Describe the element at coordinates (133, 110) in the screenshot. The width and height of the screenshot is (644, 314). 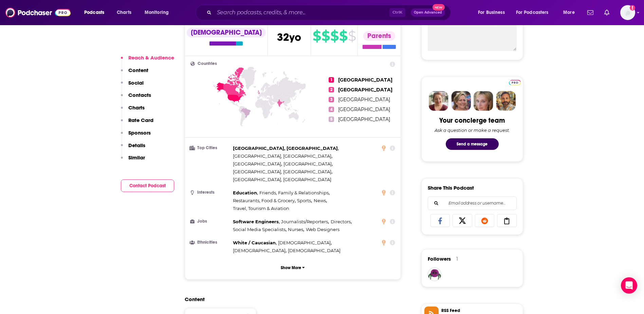
I see `button: Charts` at that location.